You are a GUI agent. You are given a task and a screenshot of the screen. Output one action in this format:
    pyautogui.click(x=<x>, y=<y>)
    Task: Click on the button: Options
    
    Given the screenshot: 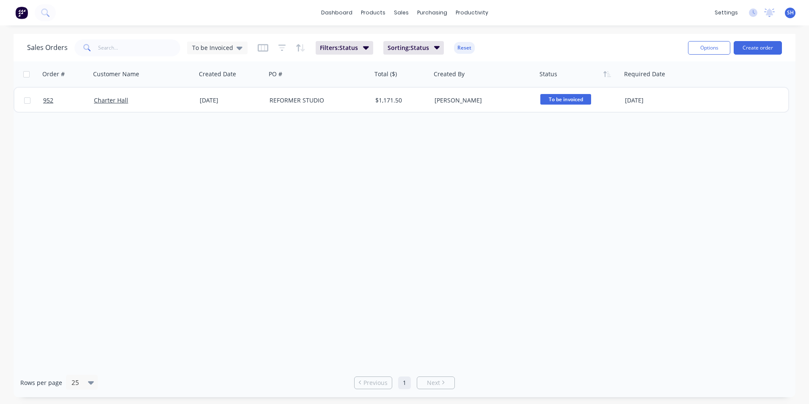 What is the action you would take?
    pyautogui.click(x=709, y=48)
    